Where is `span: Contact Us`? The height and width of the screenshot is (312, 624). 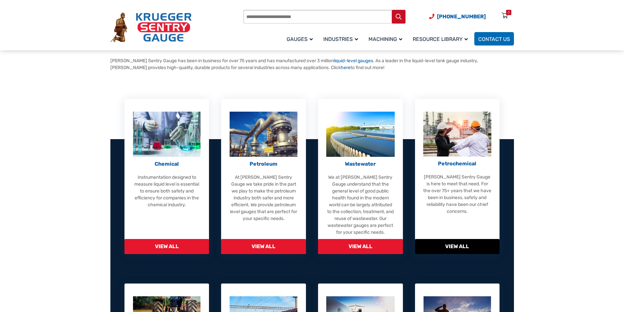
span: Contact Us is located at coordinates (494, 39).